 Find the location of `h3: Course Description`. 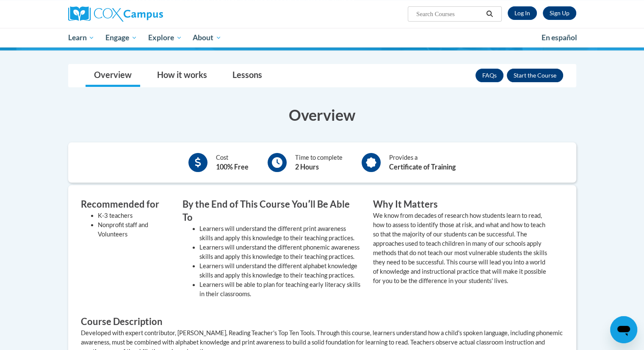

h3: Course Description is located at coordinates (322, 322).